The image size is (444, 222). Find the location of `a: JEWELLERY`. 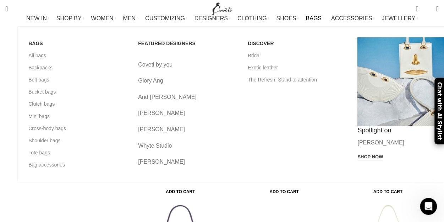

a: JEWELLERY is located at coordinates (400, 18).